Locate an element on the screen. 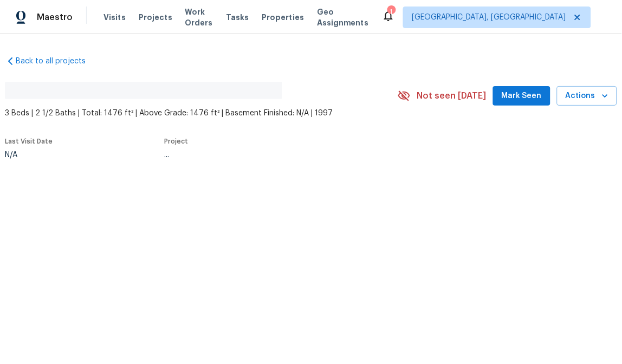 The width and height of the screenshot is (622, 364). a: Back to all projects is located at coordinates (57, 61).